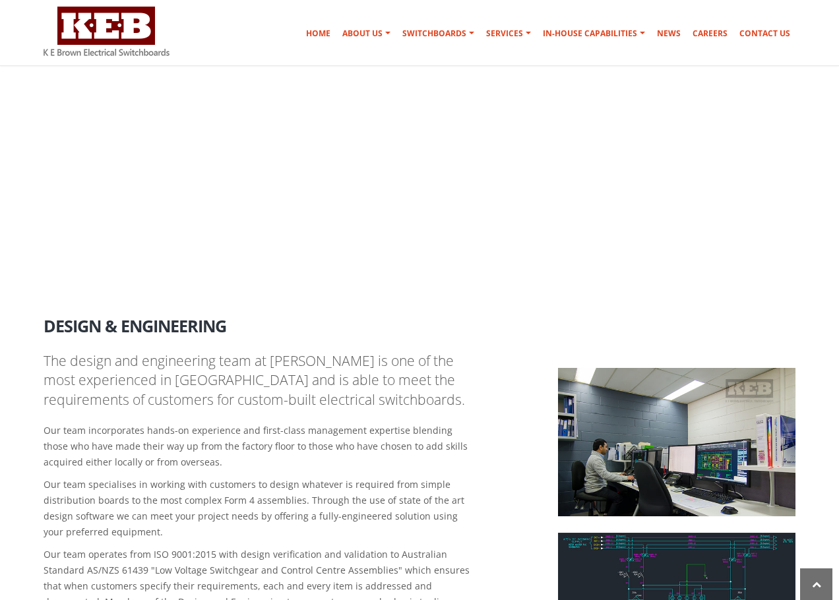 This screenshot has width=839, height=600. What do you see at coordinates (438, 34) in the screenshot?
I see `a: Switchboards` at bounding box center [438, 34].